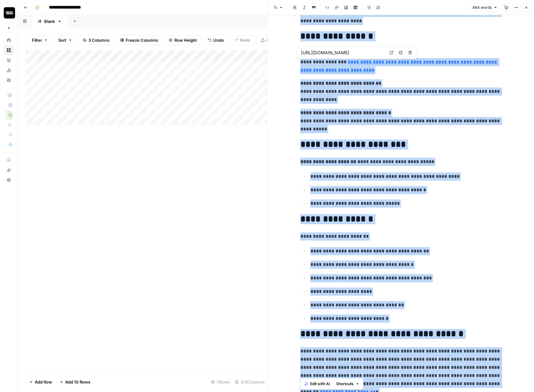 The height and width of the screenshot is (392, 534). Describe the element at coordinates (9, 60) in the screenshot. I see `a: Your Data` at that location.